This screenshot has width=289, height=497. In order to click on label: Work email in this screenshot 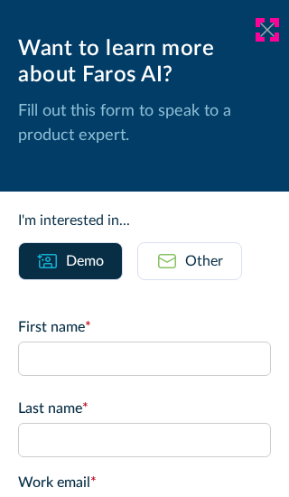, I will do `click(145, 483)`.